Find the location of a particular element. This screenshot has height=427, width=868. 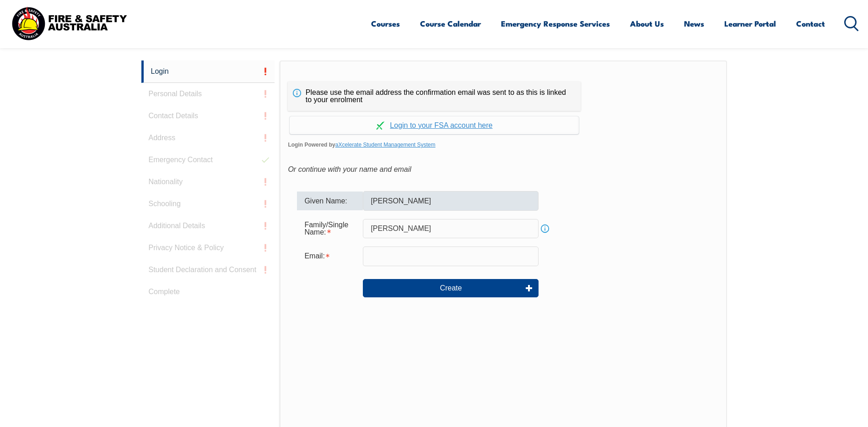

a: aXcelerate Student Management System is located at coordinates (385, 145).